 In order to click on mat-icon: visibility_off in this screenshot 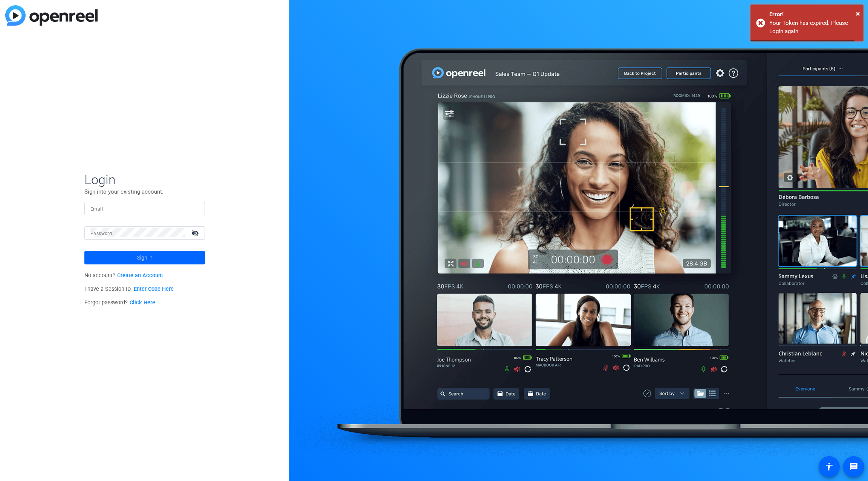, I will do `click(196, 233)`.